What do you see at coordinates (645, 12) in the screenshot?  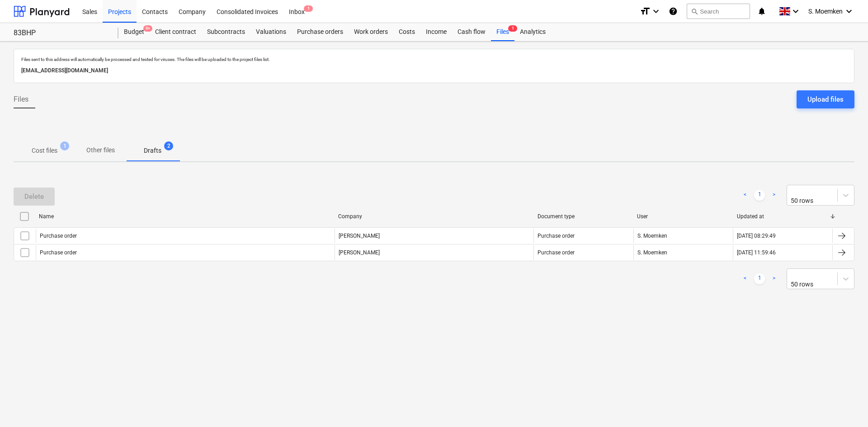 I see `i: format_size` at bounding box center [645, 12].